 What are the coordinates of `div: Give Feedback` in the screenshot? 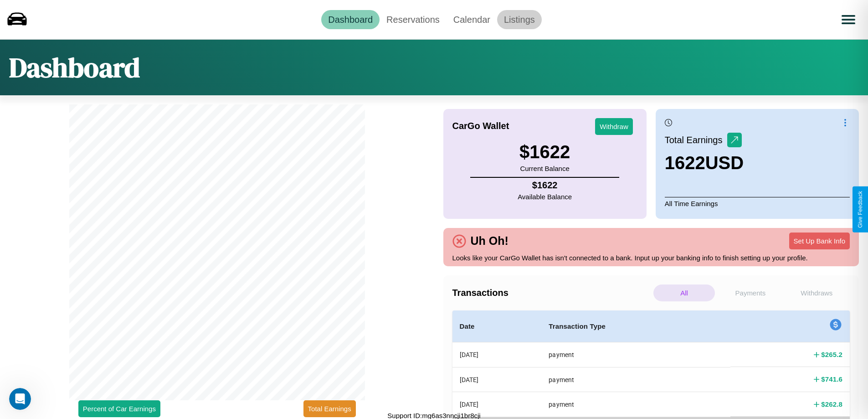 It's located at (860, 209).